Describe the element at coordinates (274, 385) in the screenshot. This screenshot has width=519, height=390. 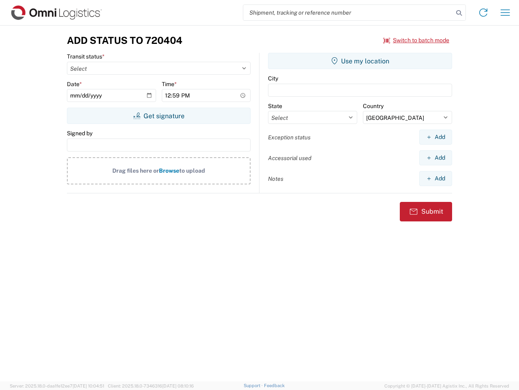
I see `a: Feedback` at that location.